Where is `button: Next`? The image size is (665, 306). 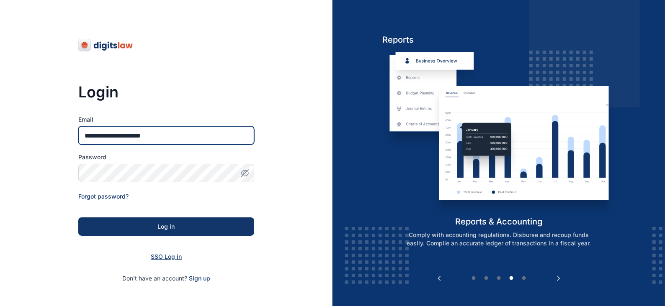
button: Next is located at coordinates (558, 279).